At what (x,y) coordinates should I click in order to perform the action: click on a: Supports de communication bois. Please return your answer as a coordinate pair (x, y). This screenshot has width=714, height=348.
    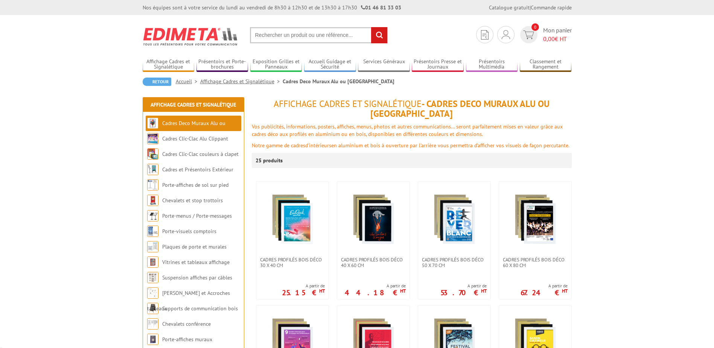
    Looking at the image, I should click on (200, 308).